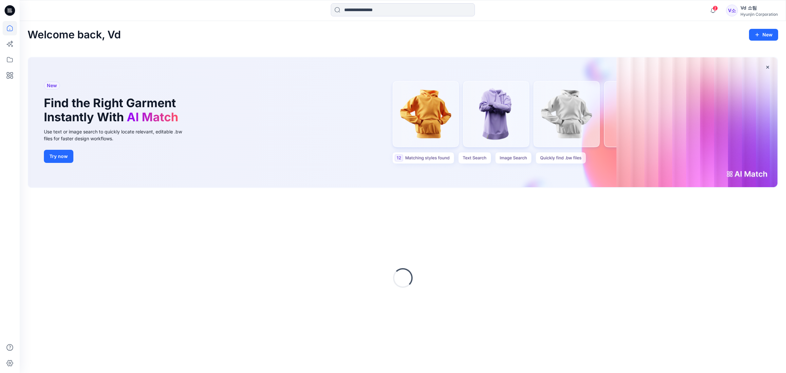 This screenshot has width=786, height=373. Describe the element at coordinates (152, 117) in the screenshot. I see `span: AI Match` at that location.